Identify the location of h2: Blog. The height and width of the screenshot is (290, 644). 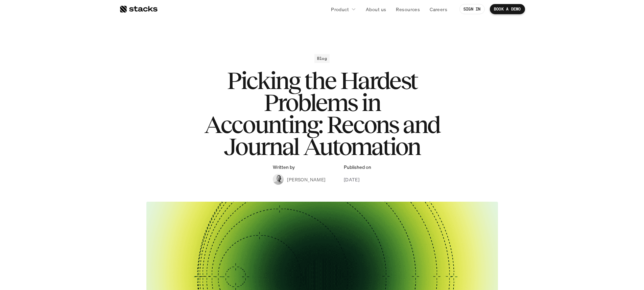
(322, 58).